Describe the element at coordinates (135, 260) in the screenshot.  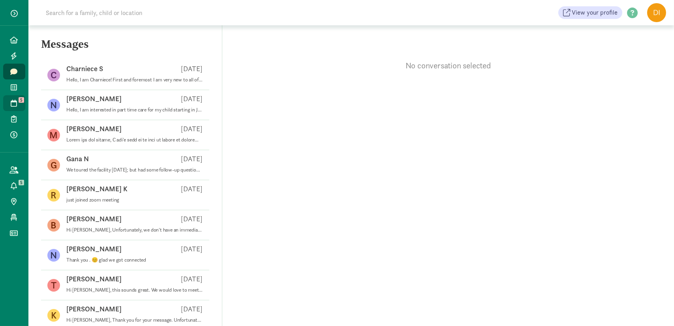
I see `p: Thank you . 😊 glad we got connected` at that location.